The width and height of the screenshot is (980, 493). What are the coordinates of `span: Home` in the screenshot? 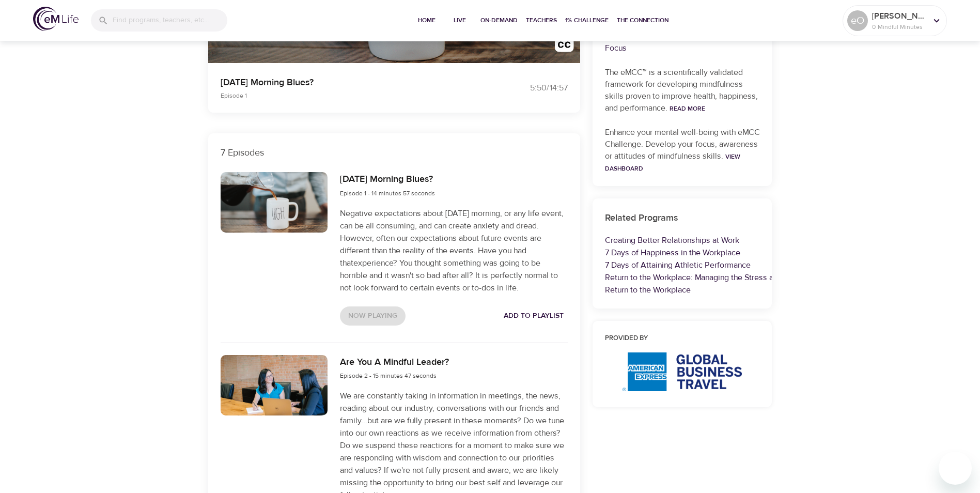 It's located at (427, 20).